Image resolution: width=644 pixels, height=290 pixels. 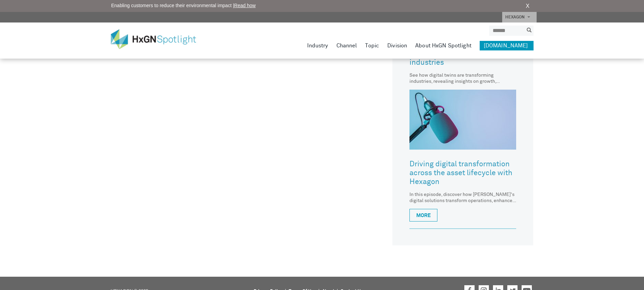 I want to click on a: Read how, so click(x=245, y=6).